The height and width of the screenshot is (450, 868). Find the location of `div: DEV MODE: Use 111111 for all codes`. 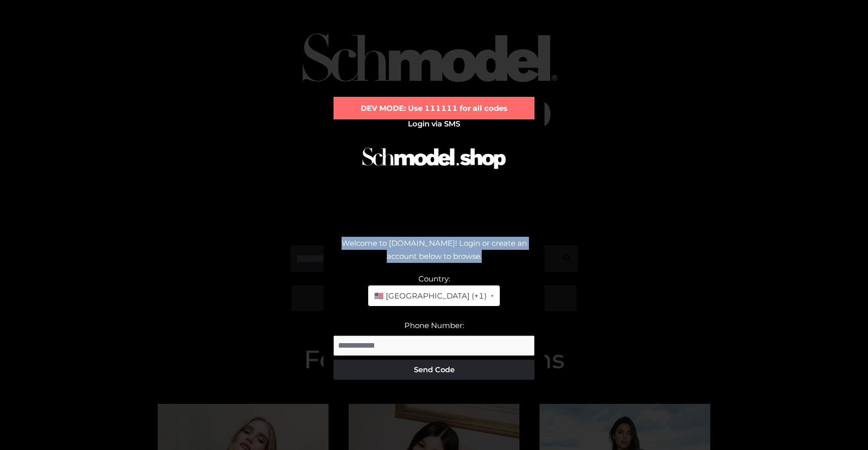

div: DEV MODE: Use 111111 for all codes is located at coordinates (434, 108).